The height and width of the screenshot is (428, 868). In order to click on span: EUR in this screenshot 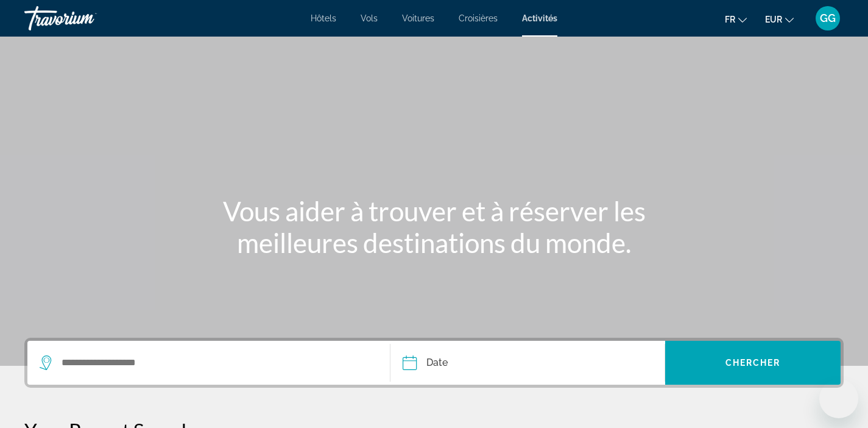, I will do `click(774, 20)`.